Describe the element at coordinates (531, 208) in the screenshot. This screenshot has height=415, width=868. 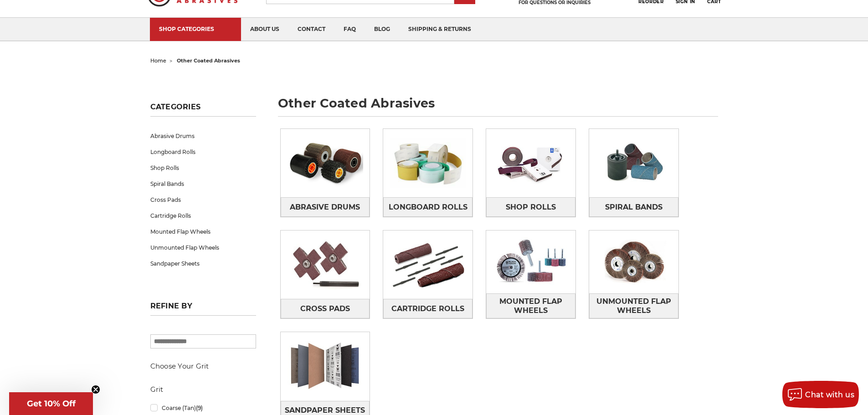
I see `span: Shop Rolls` at that location.